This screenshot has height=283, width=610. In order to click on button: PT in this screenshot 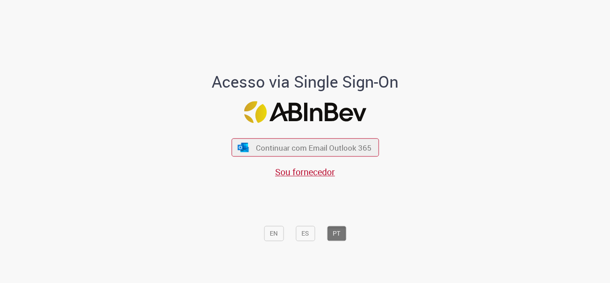, I will do `click(336, 234)`.